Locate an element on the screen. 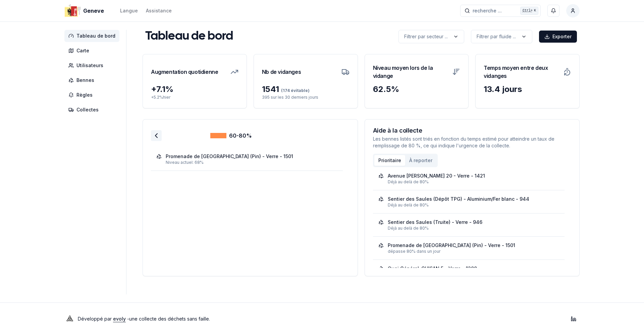 This screenshot has width=644, height=335. a: Bennes is located at coordinates (93, 80).